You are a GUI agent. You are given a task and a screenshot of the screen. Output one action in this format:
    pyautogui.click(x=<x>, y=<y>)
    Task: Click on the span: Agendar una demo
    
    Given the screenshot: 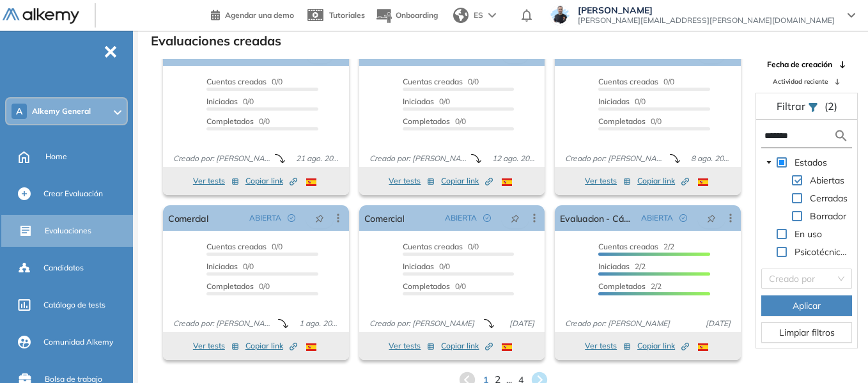 What is the action you would take?
    pyautogui.click(x=259, y=15)
    